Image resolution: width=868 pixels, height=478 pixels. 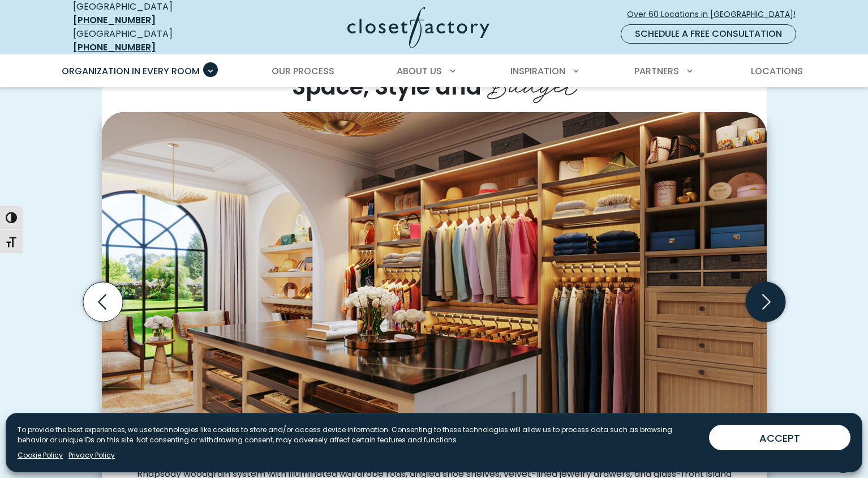 What do you see at coordinates (709, 34) in the screenshot?
I see `a: Schedule a Free Consultation` at bounding box center [709, 34].